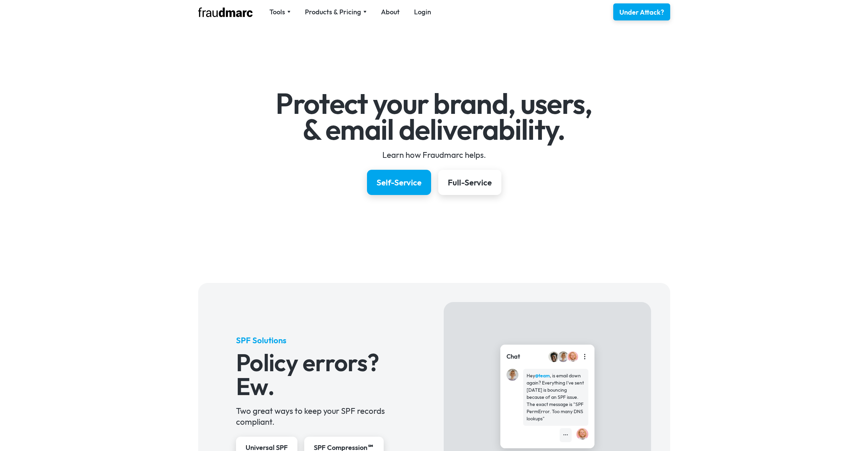 This screenshot has height=451, width=868. Describe the element at coordinates (469, 182) in the screenshot. I see `div: Full-Service` at that location.